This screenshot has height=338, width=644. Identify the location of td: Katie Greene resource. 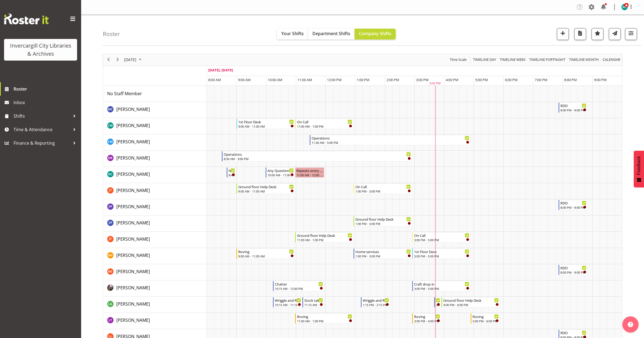
(155, 272).